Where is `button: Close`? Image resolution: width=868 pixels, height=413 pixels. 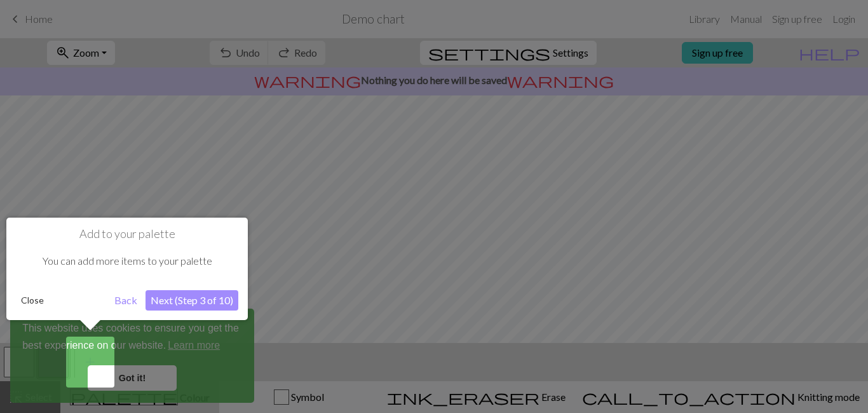
button: Close is located at coordinates (32, 301).